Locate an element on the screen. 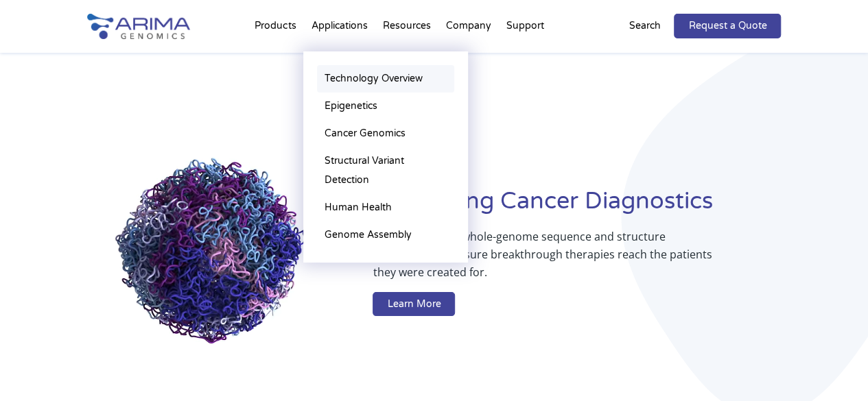 Image resolution: width=868 pixels, height=401 pixels. a: Structural Variant Detection is located at coordinates (386, 171).